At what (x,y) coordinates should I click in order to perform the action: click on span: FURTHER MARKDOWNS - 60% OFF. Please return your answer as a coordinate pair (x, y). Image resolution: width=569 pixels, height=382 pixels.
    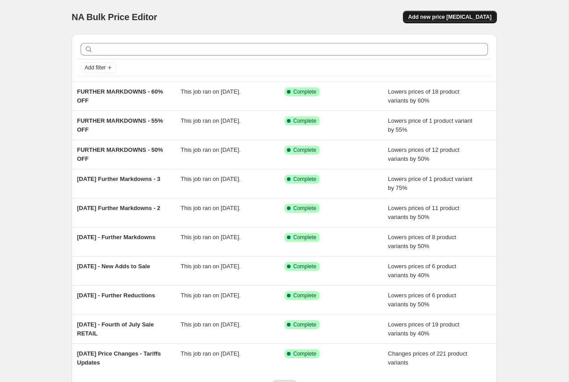
    Looking at the image, I should click on (120, 96).